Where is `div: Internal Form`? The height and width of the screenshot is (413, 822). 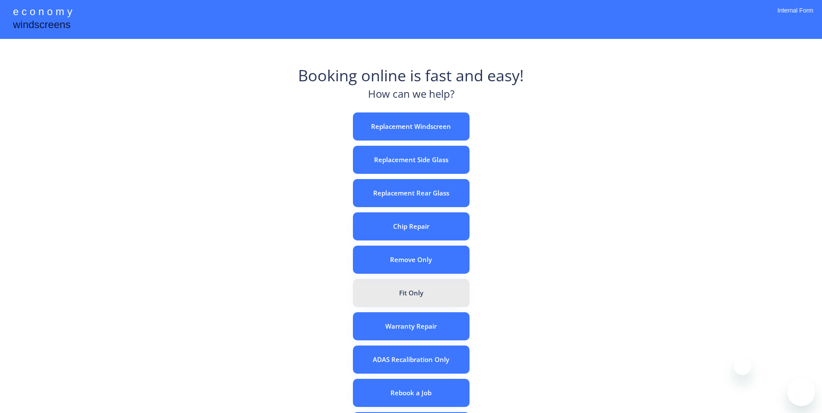 div: Internal Form is located at coordinates (796, 16).